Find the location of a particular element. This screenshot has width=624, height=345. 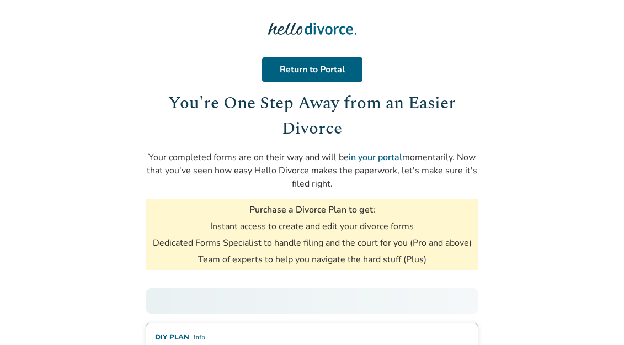

li: Team of experts to help you navigate the hard stuff (Plus) is located at coordinates (312, 259).